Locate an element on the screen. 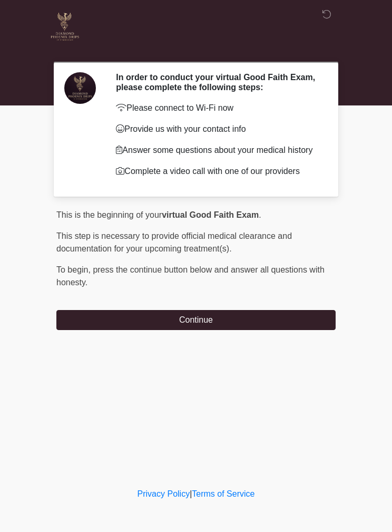 The image size is (392, 532). a: Terms of Service is located at coordinates (223, 494).